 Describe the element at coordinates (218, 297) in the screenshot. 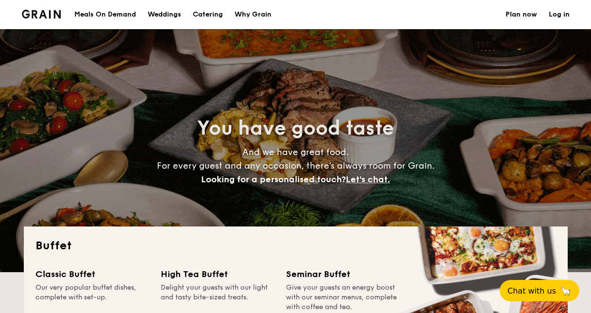

I see `div: Delight your guests with our light and tasty bite-sized treats.` at that location.